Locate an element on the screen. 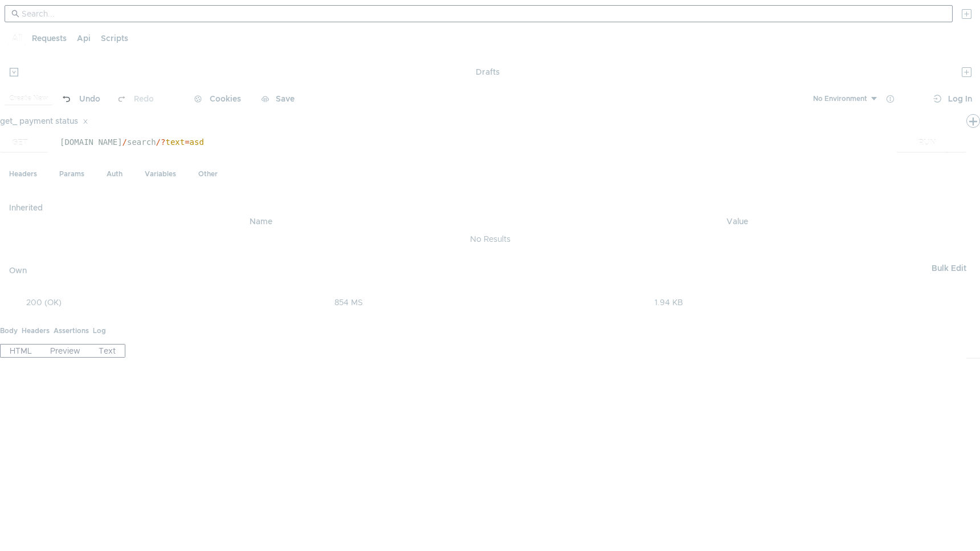  div: Params is located at coordinates (71, 174).